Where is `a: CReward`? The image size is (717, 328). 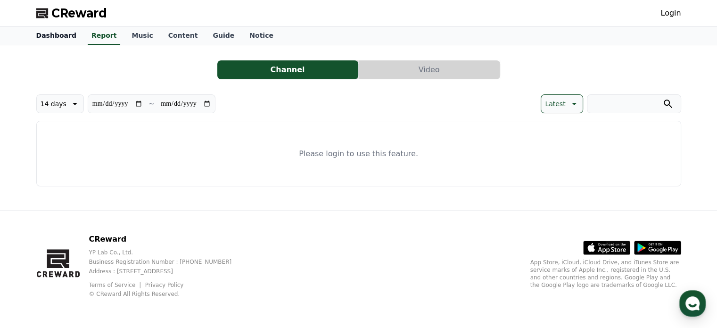 a: CReward is located at coordinates (72, 13).